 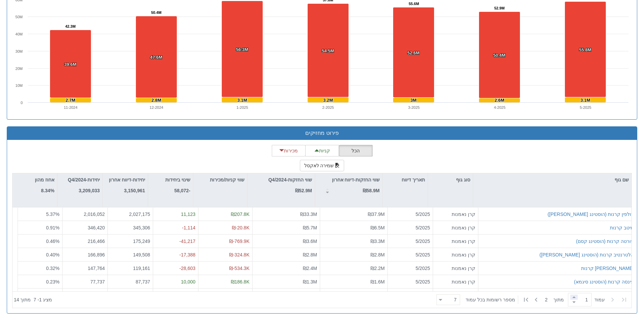 What do you see at coordinates (451, 180) in the screenshot?
I see `div: סוג גוף` at bounding box center [451, 180].